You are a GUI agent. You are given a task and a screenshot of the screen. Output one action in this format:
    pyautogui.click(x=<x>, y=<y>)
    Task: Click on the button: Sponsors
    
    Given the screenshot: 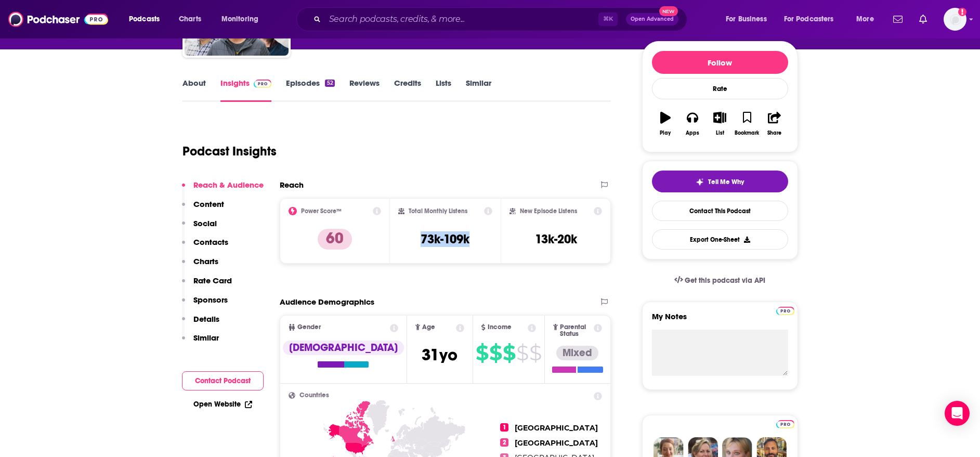 What is the action you would take?
    pyautogui.click(x=205, y=304)
    